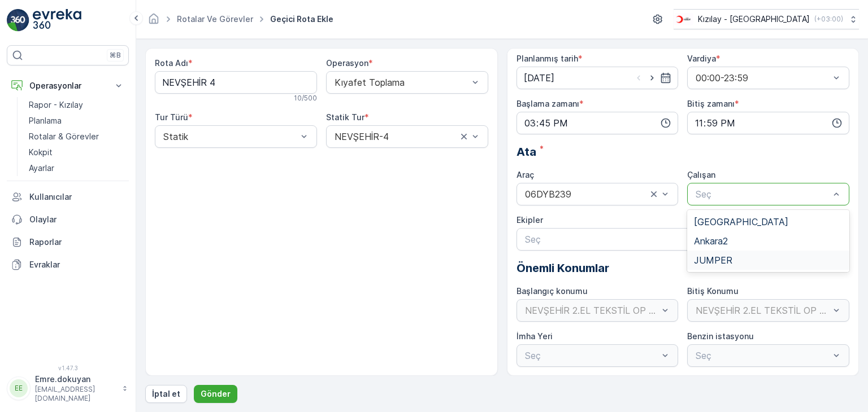 Image resolution: width=868 pixels, height=412 pixels. I want to click on label: Başlangıç konumu, so click(552, 290).